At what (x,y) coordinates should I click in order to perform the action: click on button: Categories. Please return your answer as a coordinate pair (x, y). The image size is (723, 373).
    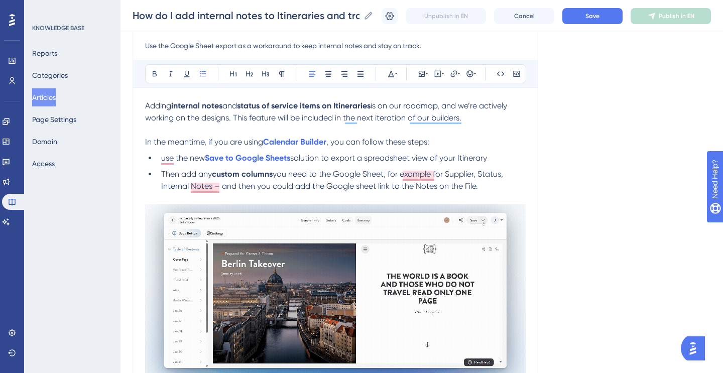
    Looking at the image, I should click on (50, 75).